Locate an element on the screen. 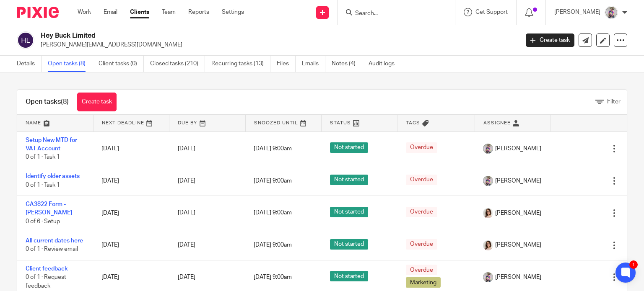  a: Emails is located at coordinates (313, 64).